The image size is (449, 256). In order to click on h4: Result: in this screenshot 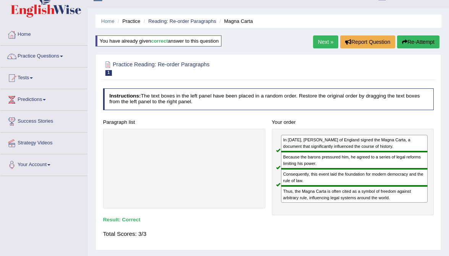, I will do `click(268, 220)`.